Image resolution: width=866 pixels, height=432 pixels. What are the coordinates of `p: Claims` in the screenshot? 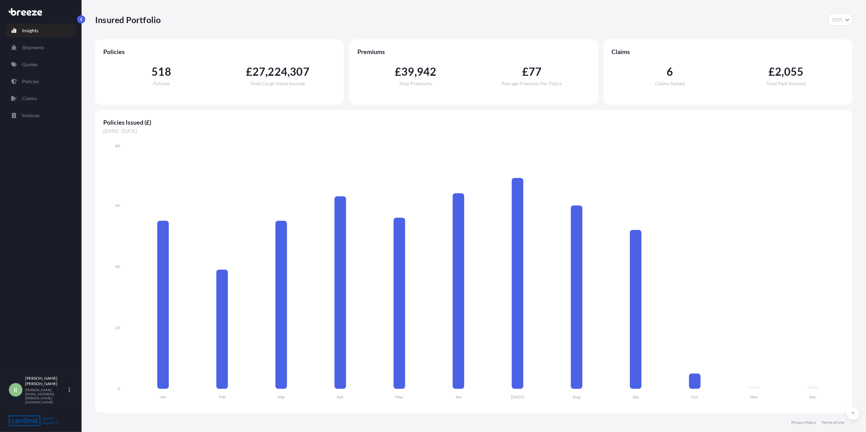 It's located at (29, 99).